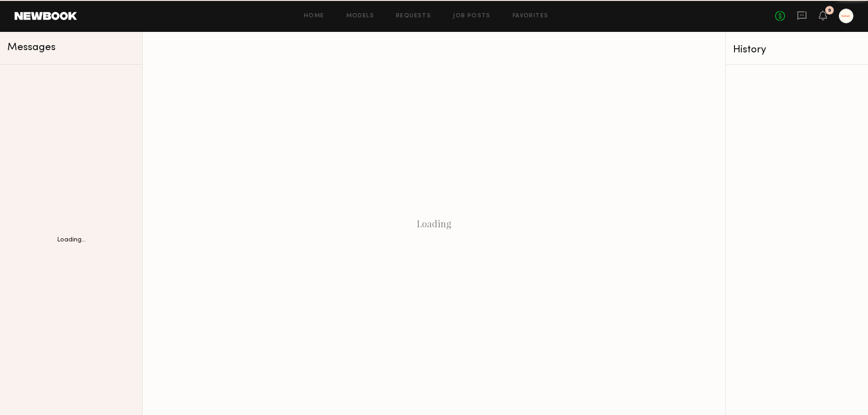  What do you see at coordinates (472, 16) in the screenshot?
I see `a: Job Posts` at bounding box center [472, 16].